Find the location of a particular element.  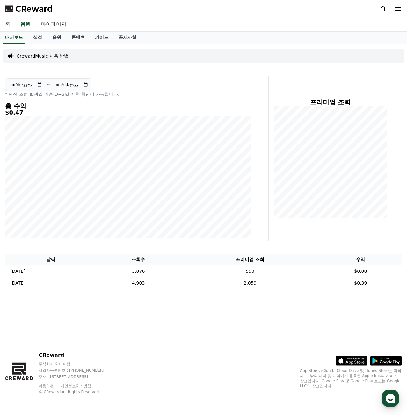

a: 이용약관 is located at coordinates (48, 386).